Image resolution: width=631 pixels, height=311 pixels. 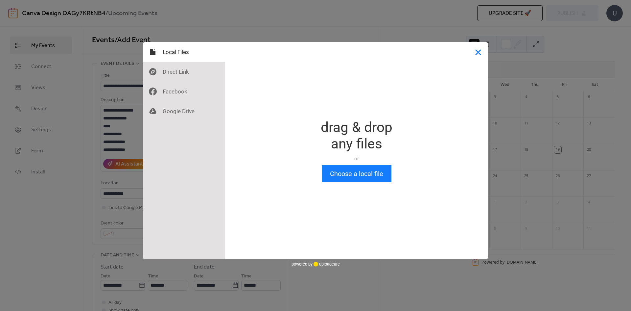 I want to click on div: Local Files, so click(x=184, y=52).